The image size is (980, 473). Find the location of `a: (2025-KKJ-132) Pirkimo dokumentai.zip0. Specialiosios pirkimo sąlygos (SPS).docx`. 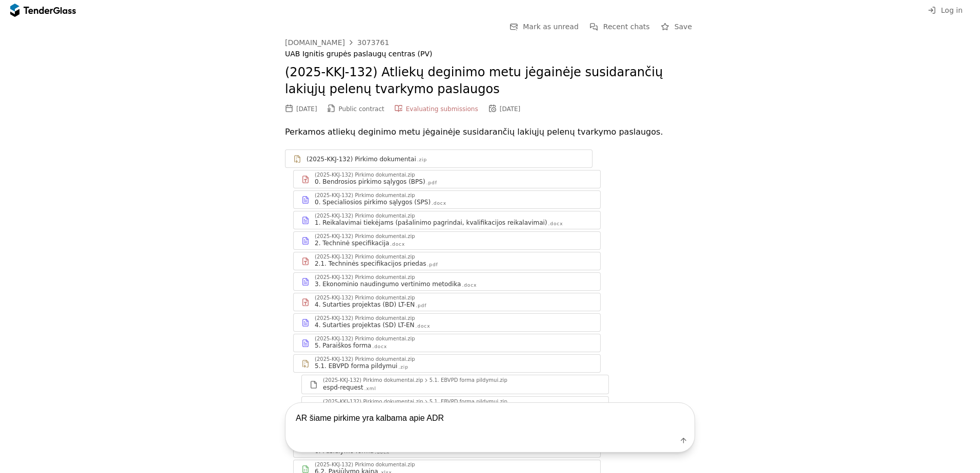

a: (2025-KKJ-132) Pirkimo dokumentai.zip0. Specialiosios pirkimo sąlygos (SPS).docx is located at coordinates (447, 199).